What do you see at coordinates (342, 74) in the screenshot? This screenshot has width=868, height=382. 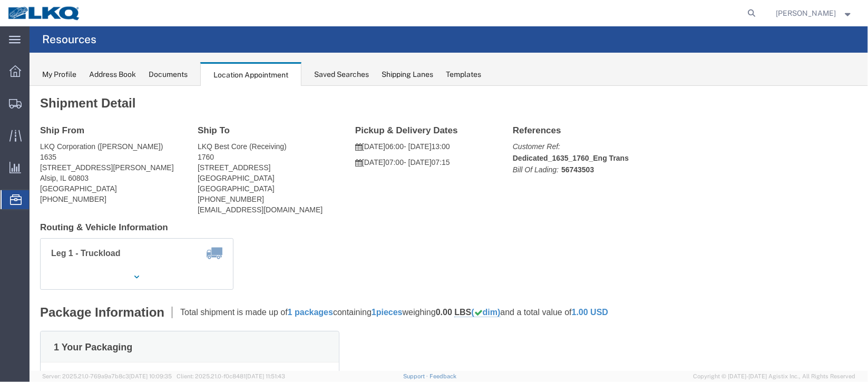 I see `div: Saved Searches` at bounding box center [342, 74].